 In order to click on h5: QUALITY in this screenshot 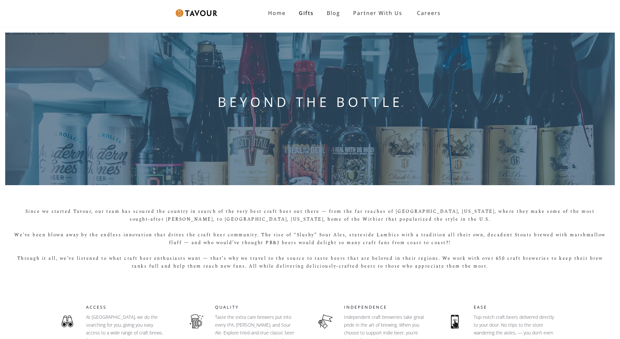, I will do `click(258, 307)`.